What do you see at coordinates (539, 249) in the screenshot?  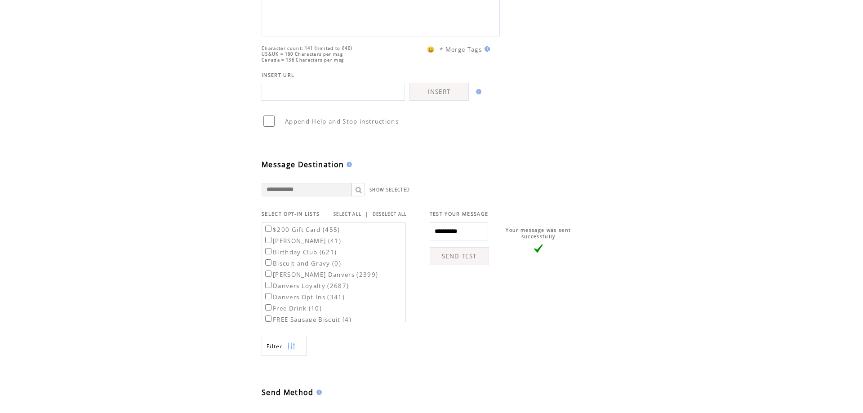 I see `img: vLarge.png` at bounding box center [539, 249].